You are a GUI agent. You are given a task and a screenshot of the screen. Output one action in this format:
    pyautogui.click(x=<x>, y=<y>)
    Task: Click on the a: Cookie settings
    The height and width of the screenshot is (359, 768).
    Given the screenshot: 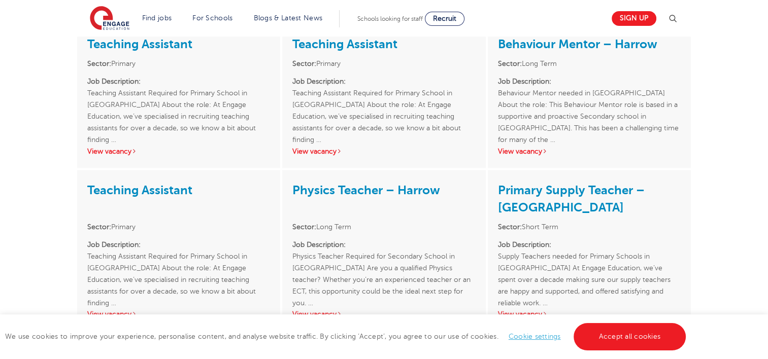 What is the action you would take?
    pyautogui.click(x=535, y=337)
    